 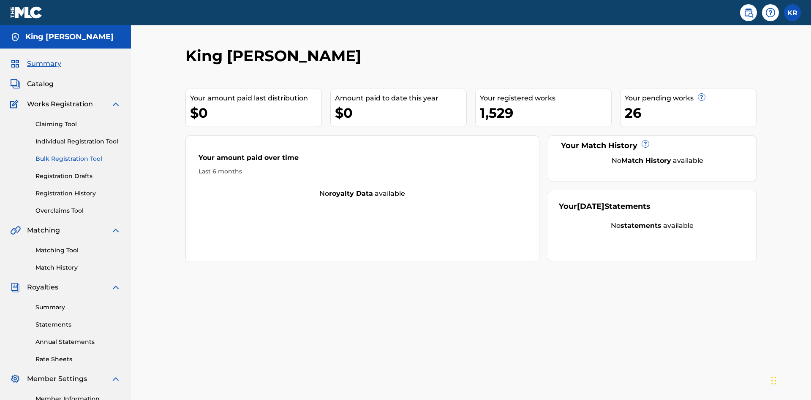 I want to click on a: Matching Tool, so click(x=78, y=250).